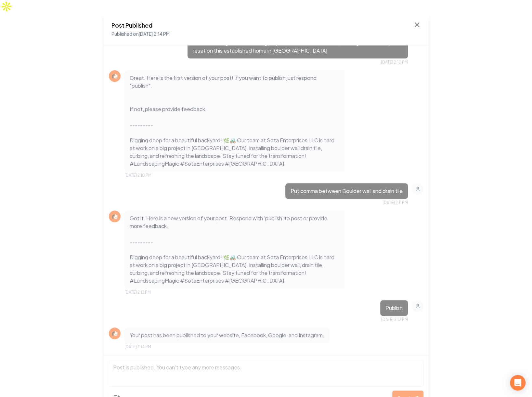 This screenshot has width=532, height=397. What do you see at coordinates (298, 47) in the screenshot?
I see `p: Crews working hard on next big project. Boulder wall drain tile, curbing and landscape reset on t...` at bounding box center [298, 47].